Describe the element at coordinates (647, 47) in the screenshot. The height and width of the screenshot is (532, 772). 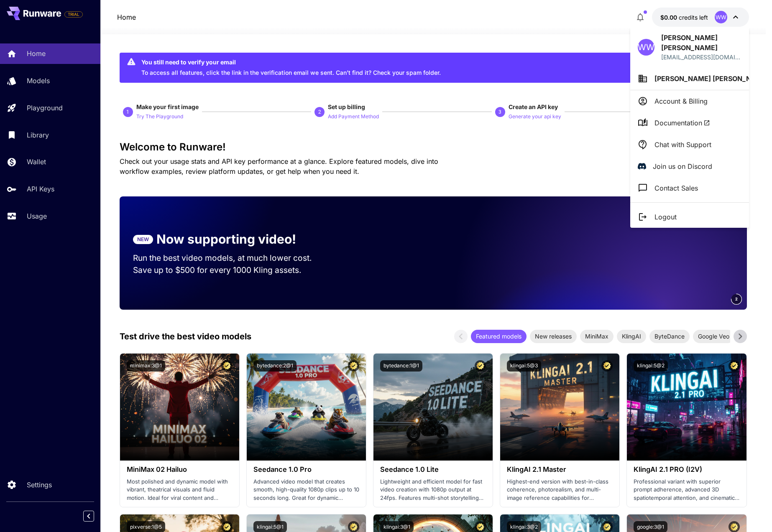
I see `div: WW` at that location.